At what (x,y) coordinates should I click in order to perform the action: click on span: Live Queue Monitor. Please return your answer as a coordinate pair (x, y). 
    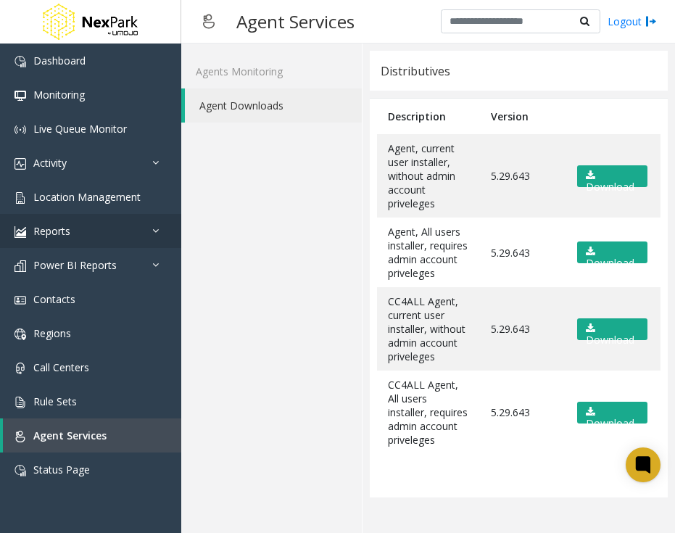
    Looking at the image, I should click on (80, 128).